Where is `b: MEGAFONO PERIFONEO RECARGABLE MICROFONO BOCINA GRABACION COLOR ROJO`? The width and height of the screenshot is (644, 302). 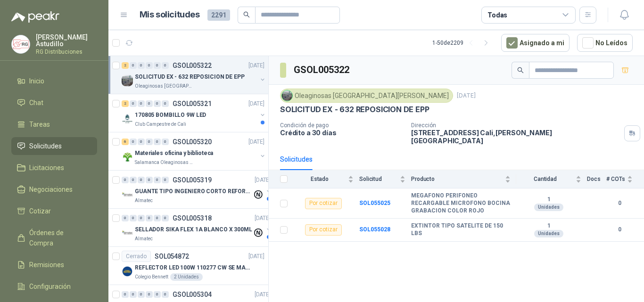 b: MEGAFONO PERIFONEO RECARGABLE MICROFONO BOCINA GRABACION COLOR ROJO is located at coordinates (461, 203).